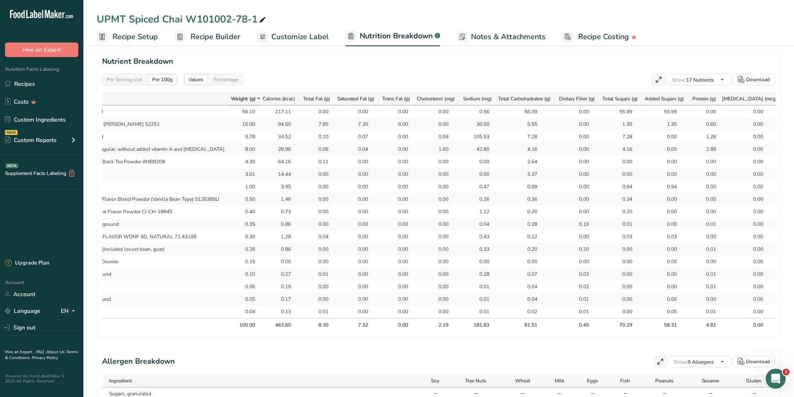 The width and height of the screenshot is (794, 397). I want to click on a: FAQ ., so click(41, 352).